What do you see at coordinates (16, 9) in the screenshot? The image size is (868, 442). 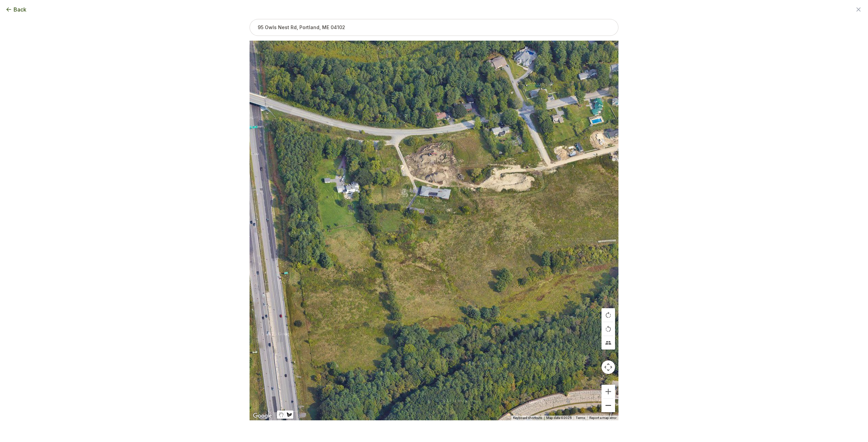 I see `button: Back` at bounding box center [16, 9].